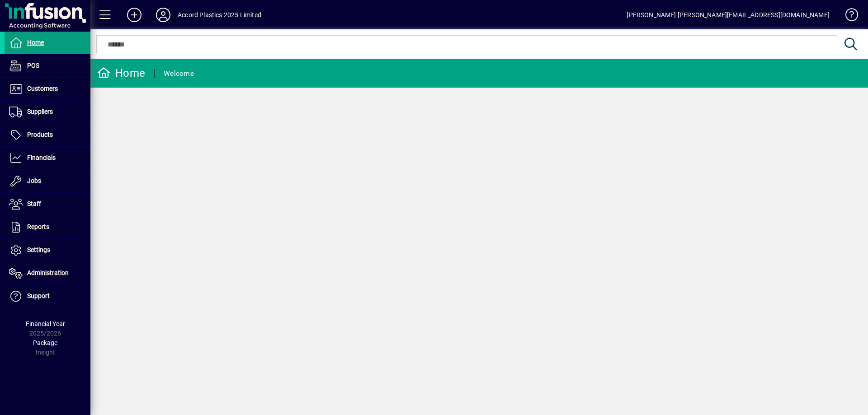 The image size is (868, 415). I want to click on span: Financials, so click(41, 157).